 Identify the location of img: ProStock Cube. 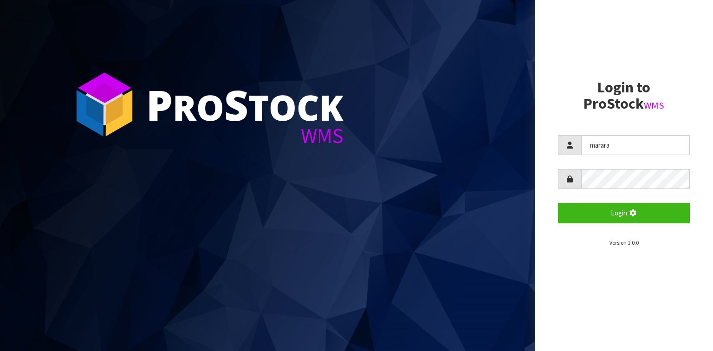
(104, 104).